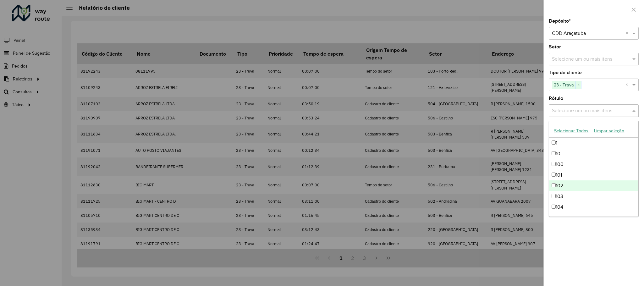 The width and height of the screenshot is (644, 286). What do you see at coordinates (609, 131) in the screenshot?
I see `button: Limpar seleção` at bounding box center [609, 131].